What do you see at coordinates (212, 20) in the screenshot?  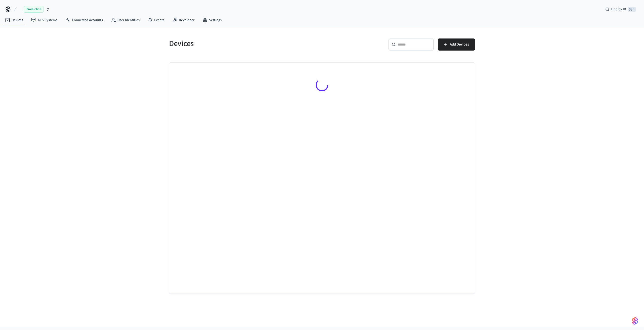 I see `a: Settings` at bounding box center [212, 20].